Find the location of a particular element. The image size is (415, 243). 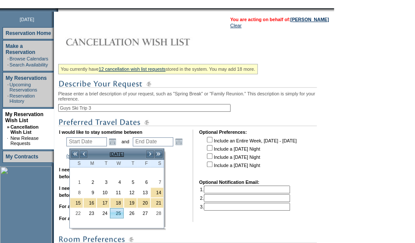

b: Optional Notification Email: is located at coordinates (229, 182).